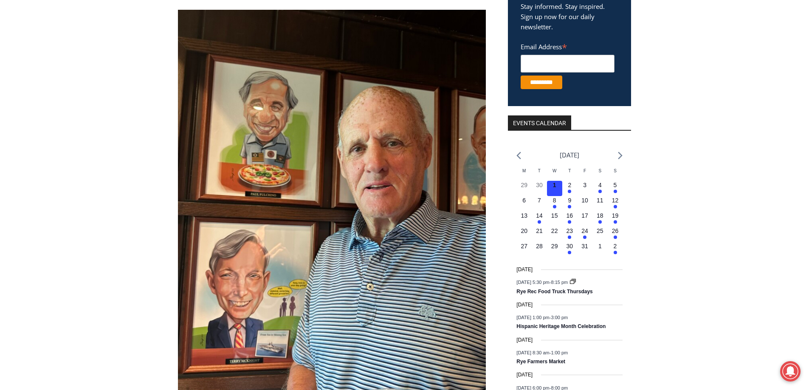  I want to click on button: 13, so click(524, 219).